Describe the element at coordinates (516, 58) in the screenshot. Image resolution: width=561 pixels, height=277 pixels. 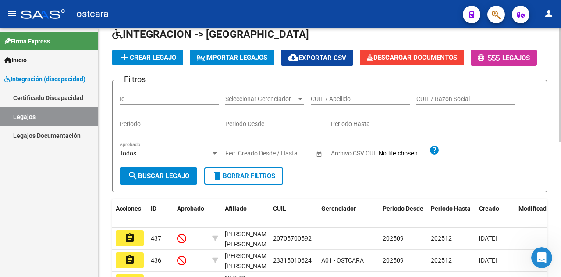
I see `span: Legajos` at that location.